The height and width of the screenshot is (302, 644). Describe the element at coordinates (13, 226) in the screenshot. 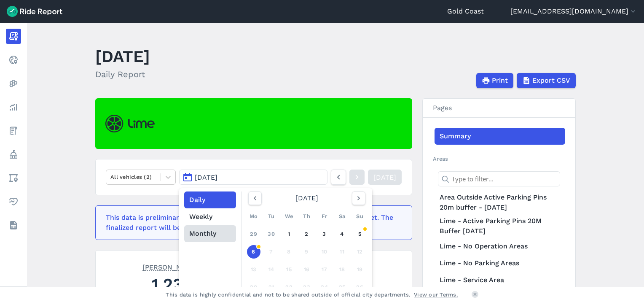

I see `a: Datasets` at that location.